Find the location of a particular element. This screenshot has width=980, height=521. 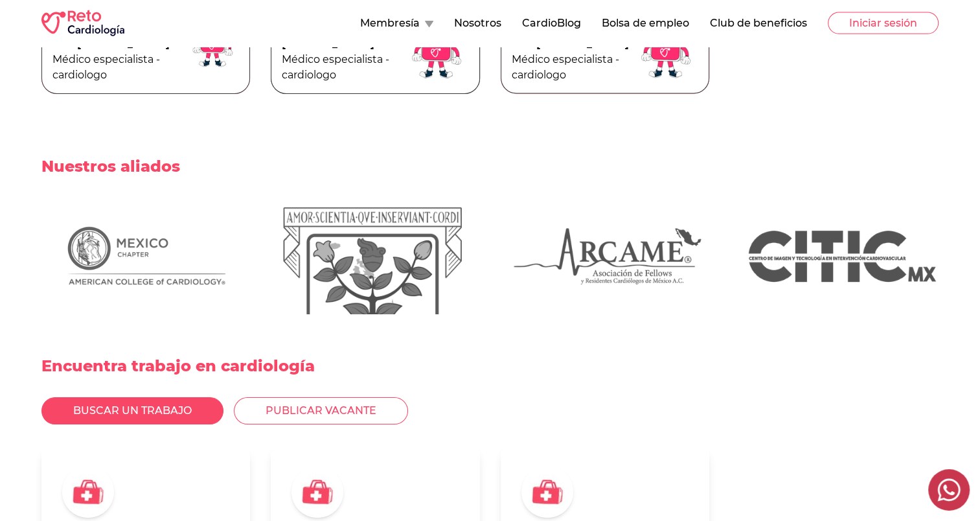

button: Membresía is located at coordinates (397, 23).